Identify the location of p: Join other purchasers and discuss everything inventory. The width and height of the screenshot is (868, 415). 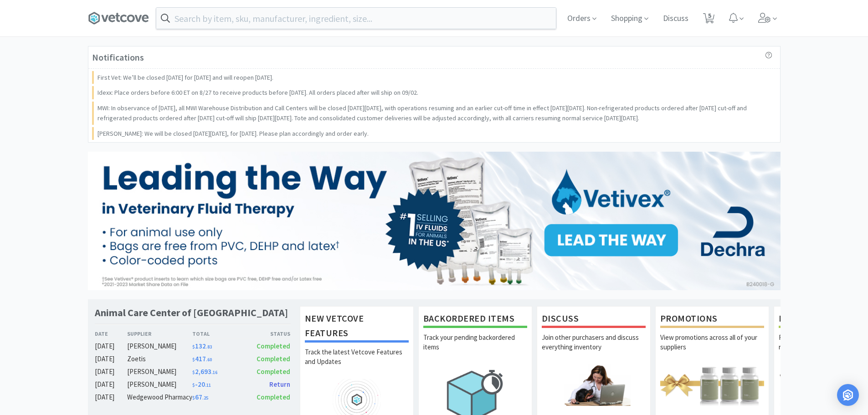
(594, 349).